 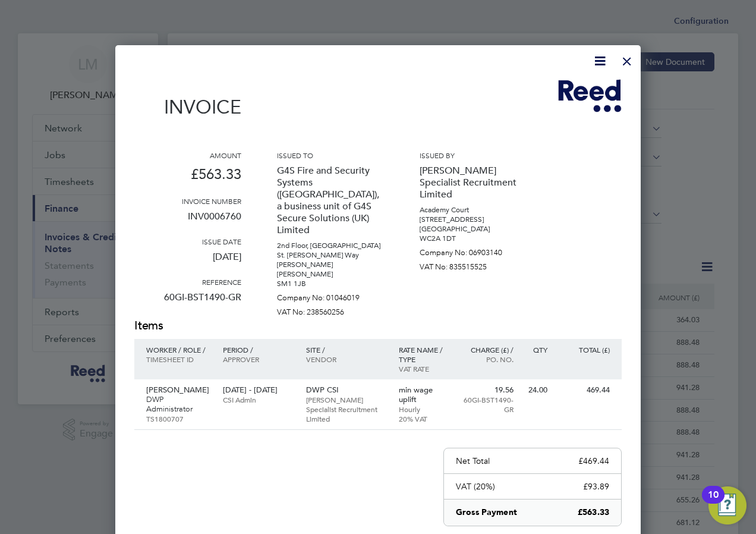 What do you see at coordinates (179, 359) in the screenshot?
I see `p: Timesheet ID` at bounding box center [179, 359].